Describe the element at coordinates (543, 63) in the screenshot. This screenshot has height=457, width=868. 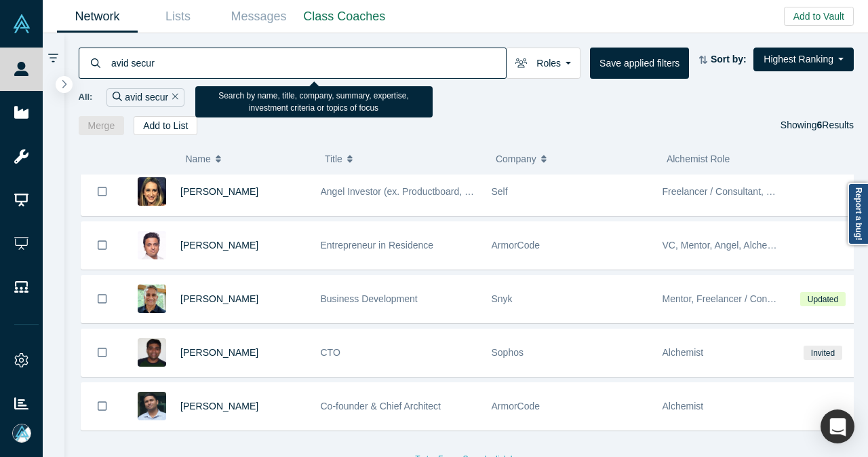
I see `button: Roles` at that location.